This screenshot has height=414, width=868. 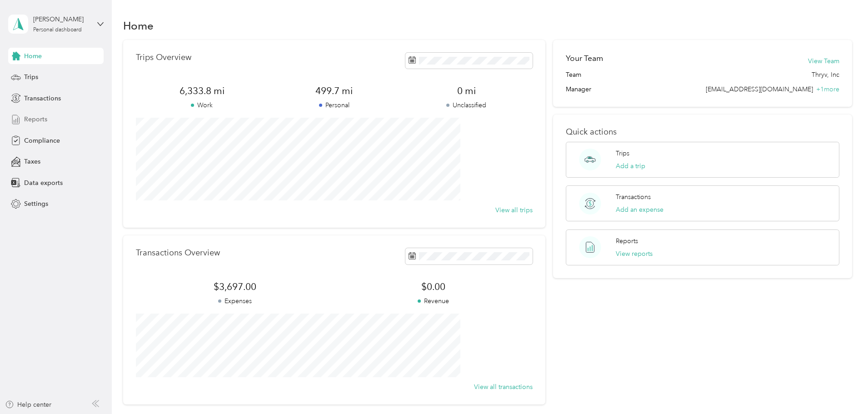 I want to click on button: View all transactions, so click(x=503, y=387).